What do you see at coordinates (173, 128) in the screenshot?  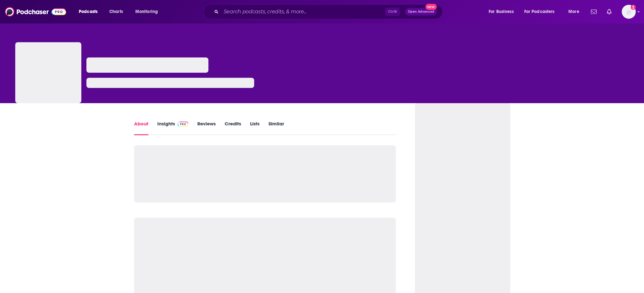 I see `a: InsightsPodchaser Pro` at bounding box center [173, 128].